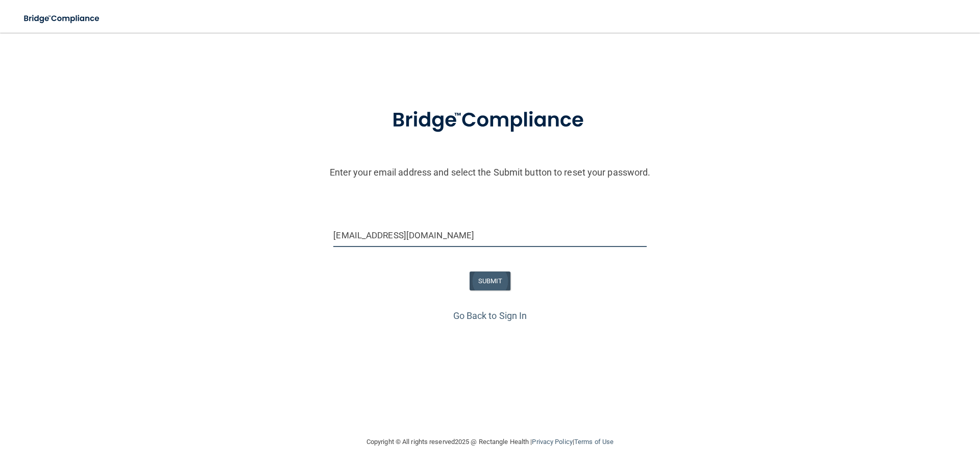 The height and width of the screenshot is (469, 980). I want to click on input: Email, so click(490, 235).